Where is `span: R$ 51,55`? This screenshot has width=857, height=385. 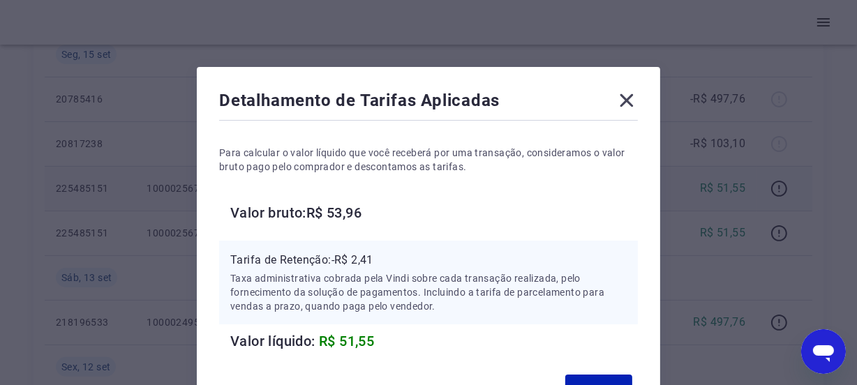 span: R$ 51,55 is located at coordinates (346, 341).